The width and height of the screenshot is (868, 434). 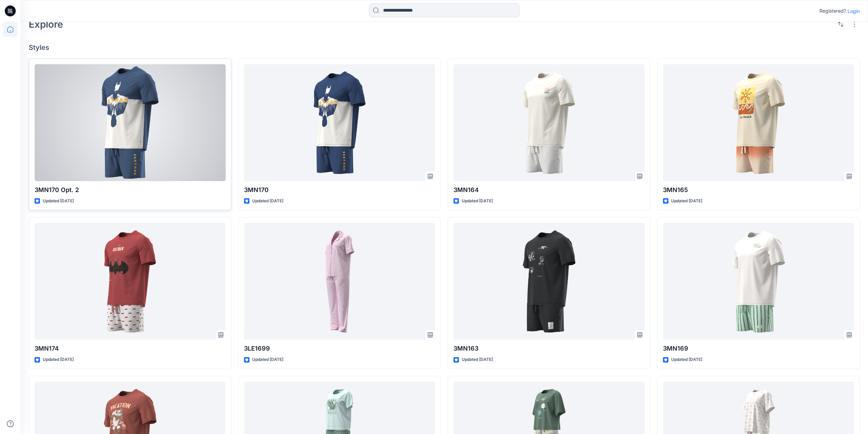 What do you see at coordinates (549, 190) in the screenshot?
I see `p: 3MN164` at bounding box center [549, 190].